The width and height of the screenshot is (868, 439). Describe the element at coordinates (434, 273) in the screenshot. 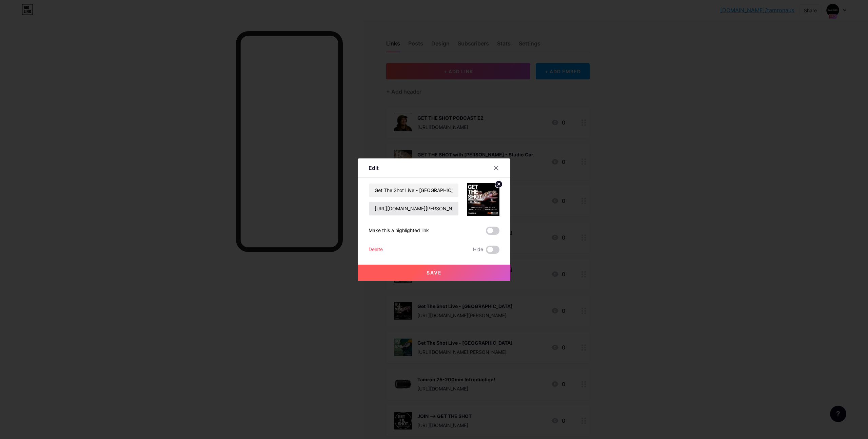

I see `button: Save` at that location.